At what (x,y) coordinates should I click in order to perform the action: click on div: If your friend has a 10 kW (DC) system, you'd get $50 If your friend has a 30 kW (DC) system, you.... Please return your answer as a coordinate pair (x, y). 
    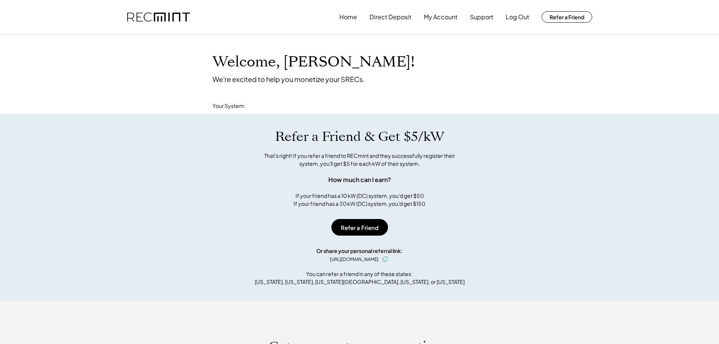
    Looking at the image, I should click on (359, 200).